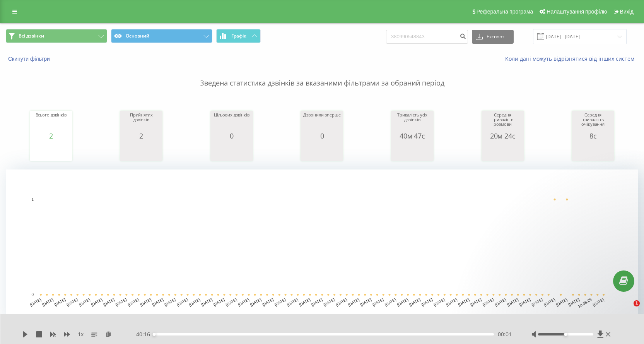 This screenshot has height=344, width=644. What do you see at coordinates (493, 36) in the screenshot?
I see `button: Експорт` at bounding box center [493, 36].